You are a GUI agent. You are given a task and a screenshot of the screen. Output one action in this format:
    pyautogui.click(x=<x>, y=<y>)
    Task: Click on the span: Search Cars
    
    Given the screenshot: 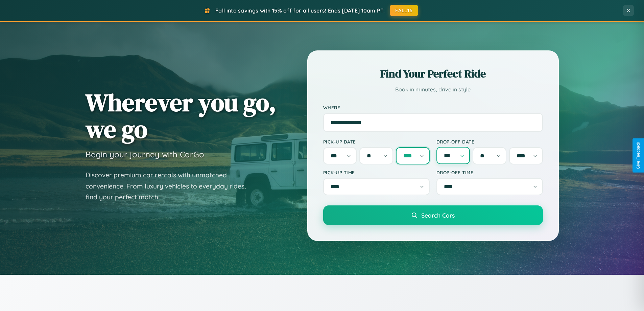 What is the action you would take?
    pyautogui.click(x=438, y=215)
    